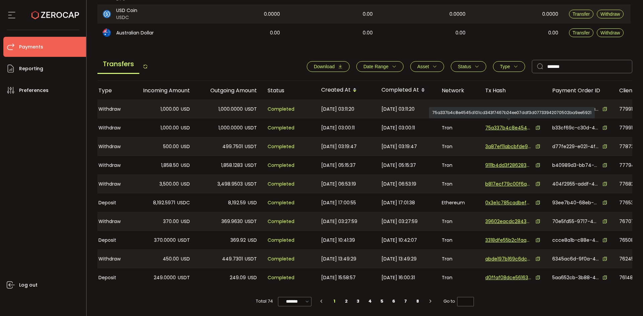  What do you see at coordinates (358, 302) in the screenshot?
I see `li: 3` at bounding box center [358, 302].